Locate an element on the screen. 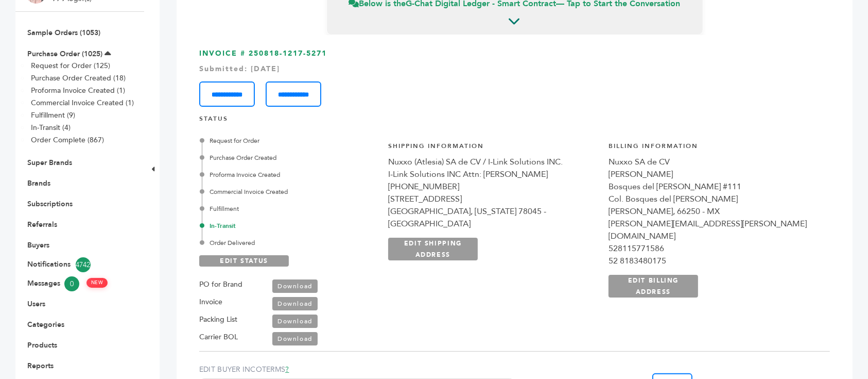  span: 0 is located at coordinates (72, 283).